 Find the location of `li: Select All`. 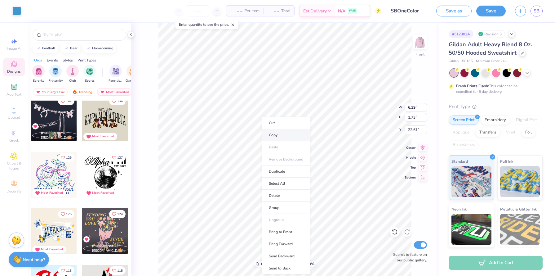

li: Select All is located at coordinates (286, 183).